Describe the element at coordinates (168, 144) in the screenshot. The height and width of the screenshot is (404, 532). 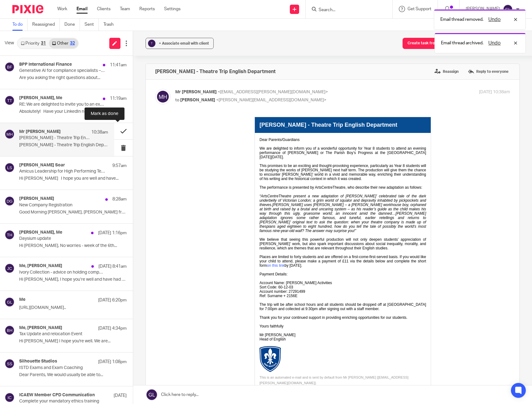
I see `span: Places are limited to forty students and are offered on a first-come-first-served basis. If you w...` at that location.